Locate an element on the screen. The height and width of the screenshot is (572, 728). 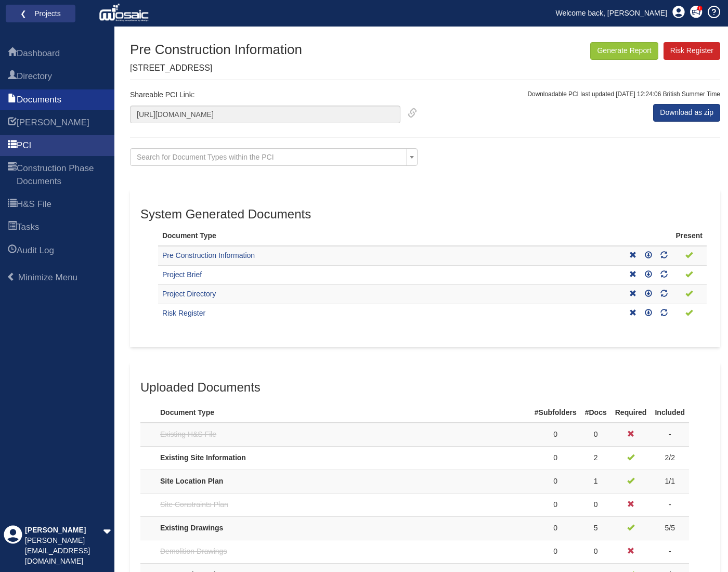
h1: Pre Construction Information is located at coordinates (215, 49).